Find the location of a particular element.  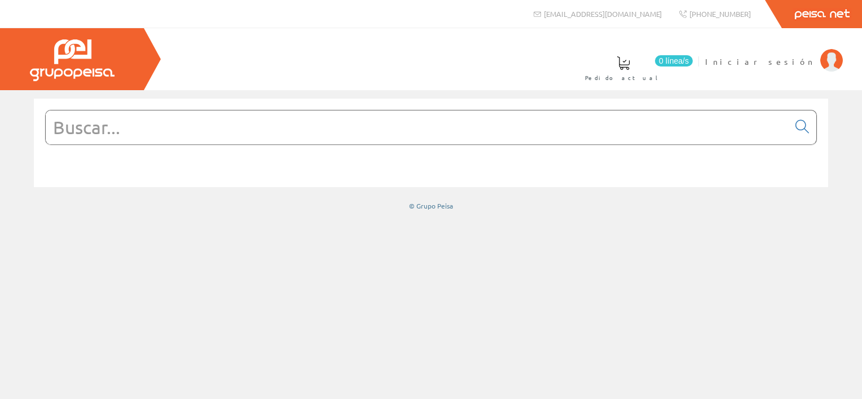

a: Iniciar sesión is located at coordinates (774, 52).